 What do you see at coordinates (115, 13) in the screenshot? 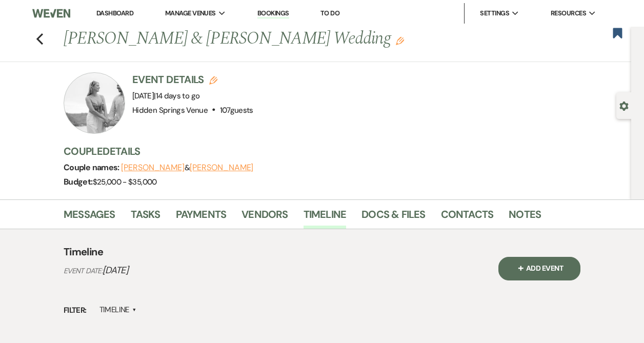
I see `a: Dashboard` at bounding box center [115, 13].